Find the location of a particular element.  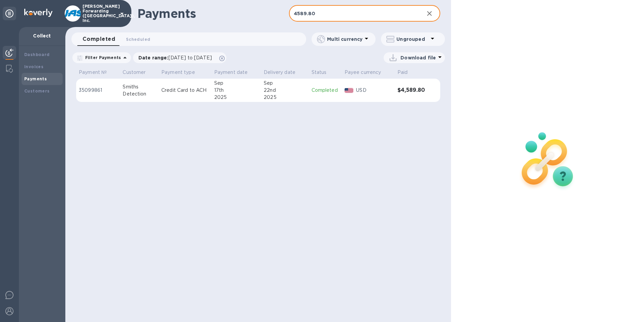

div: Smiths is located at coordinates (139, 87).